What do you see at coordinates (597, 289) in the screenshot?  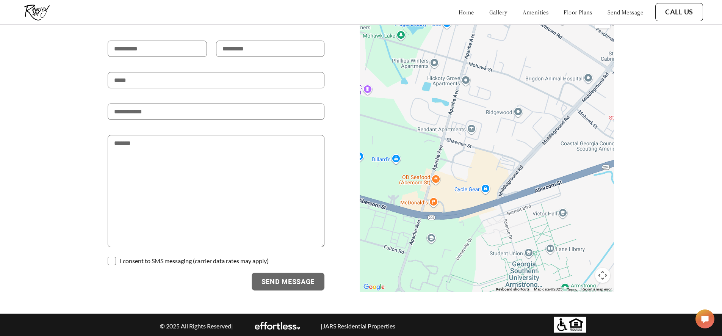 I see `a: Report a map error` at bounding box center [597, 289].